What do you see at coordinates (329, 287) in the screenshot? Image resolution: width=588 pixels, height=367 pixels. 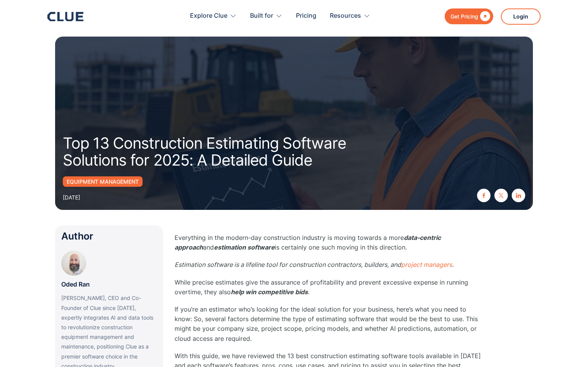 I see `p: While precise estimates give the assurance of profitability and prevent excessive expense in runn...` at bounding box center [329, 287].